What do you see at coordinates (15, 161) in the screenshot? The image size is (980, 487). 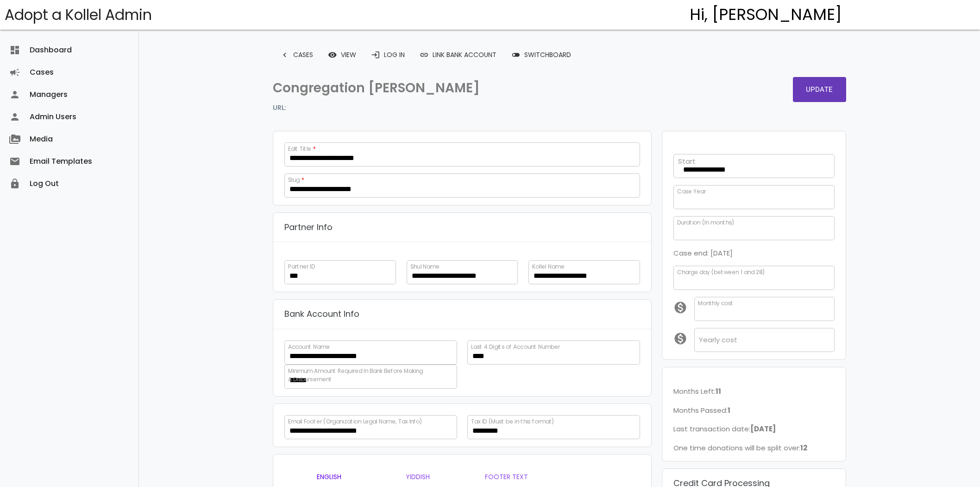 I see `i: email` at bounding box center [15, 161].